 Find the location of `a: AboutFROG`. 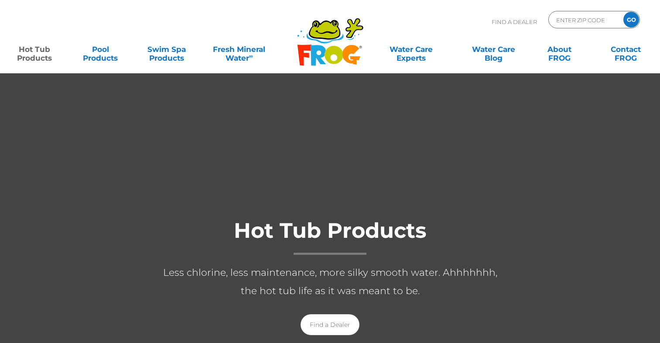

a: AboutFROG is located at coordinates (560, 49).